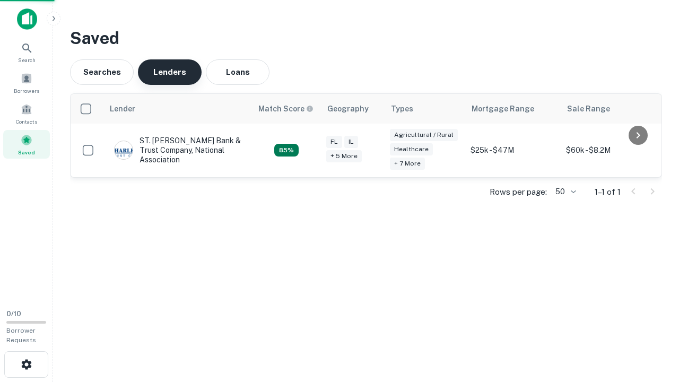 This screenshot has width=679, height=382. I want to click on a: Borrowers, so click(27, 83).